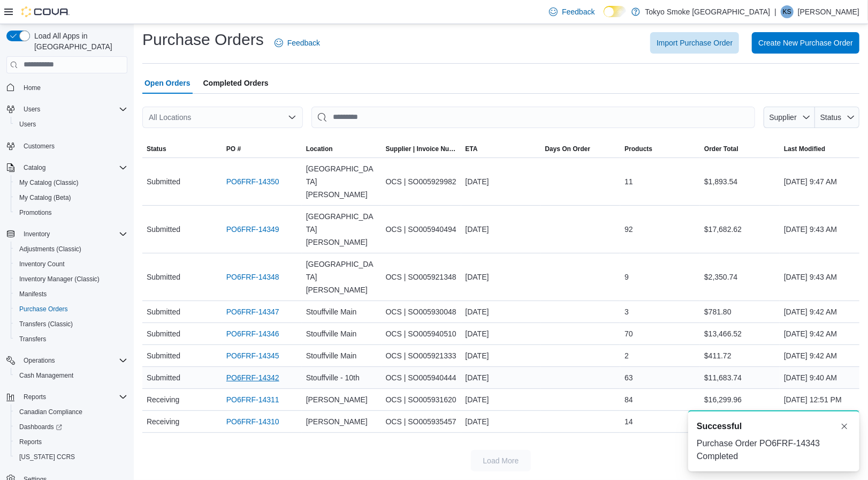 Image resolution: width=868 pixels, height=480 pixels. Describe the element at coordinates (67, 109) in the screenshot. I see `button: Users` at that location.